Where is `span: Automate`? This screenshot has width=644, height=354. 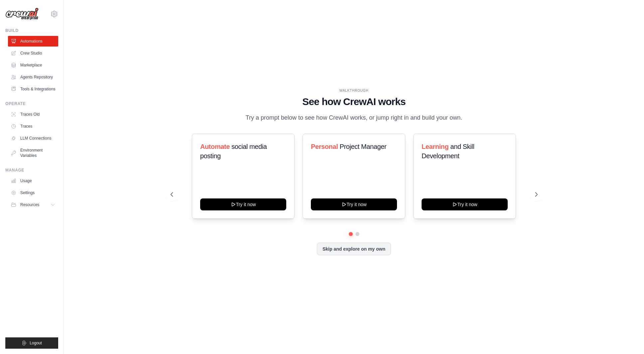
span: Automate is located at coordinates (215, 146).